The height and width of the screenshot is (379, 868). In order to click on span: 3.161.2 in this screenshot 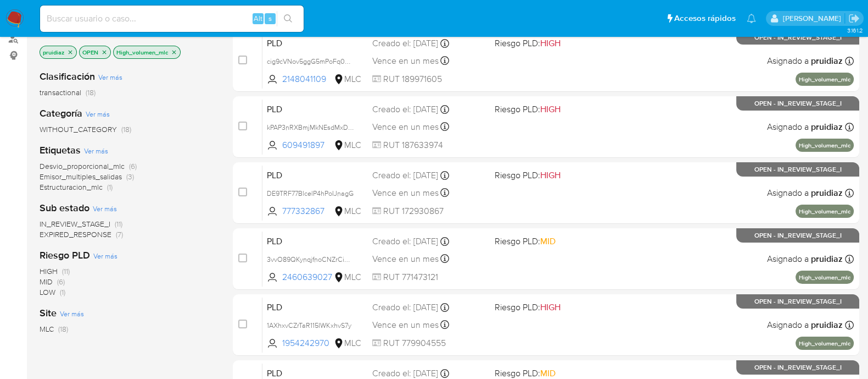, I will do `click(854, 30)`.